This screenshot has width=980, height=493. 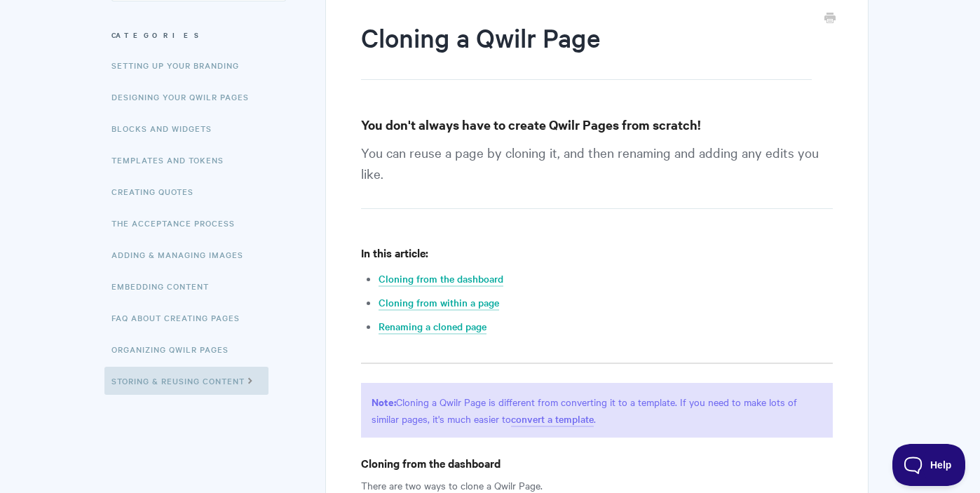 I want to click on a: FAQ About Creating Pages, so click(x=181, y=318).